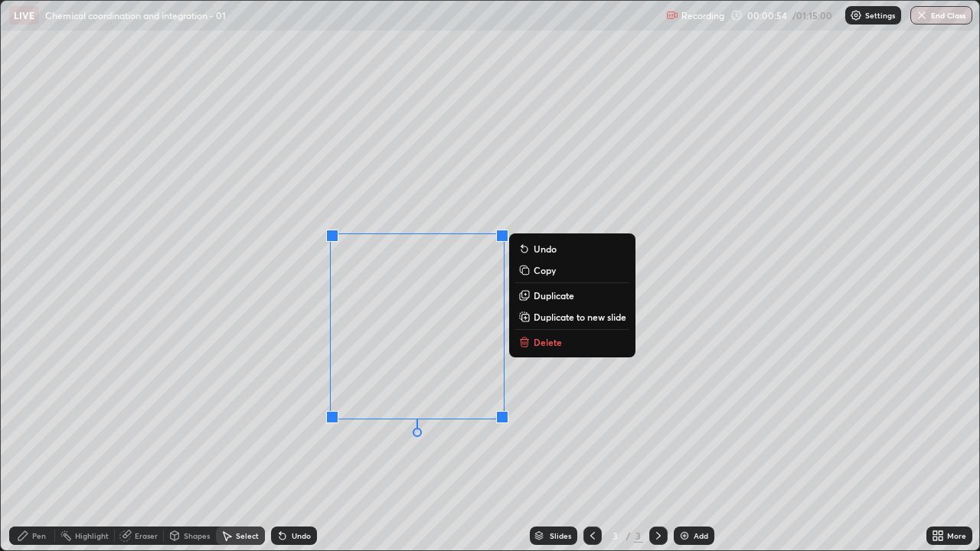 Image resolution: width=980 pixels, height=551 pixels. What do you see at coordinates (685, 536) in the screenshot?
I see `img: add-slide-button` at bounding box center [685, 536].